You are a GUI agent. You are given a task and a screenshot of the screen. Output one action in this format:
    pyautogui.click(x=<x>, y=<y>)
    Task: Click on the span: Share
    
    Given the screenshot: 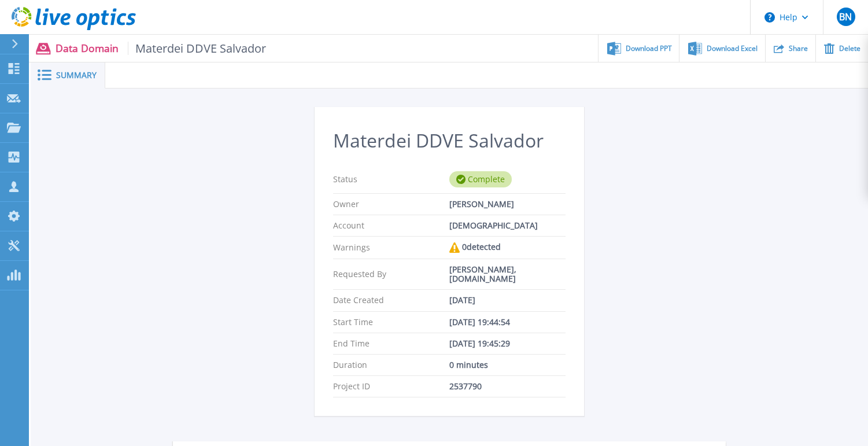 What is the action you would take?
    pyautogui.click(x=798, y=48)
    